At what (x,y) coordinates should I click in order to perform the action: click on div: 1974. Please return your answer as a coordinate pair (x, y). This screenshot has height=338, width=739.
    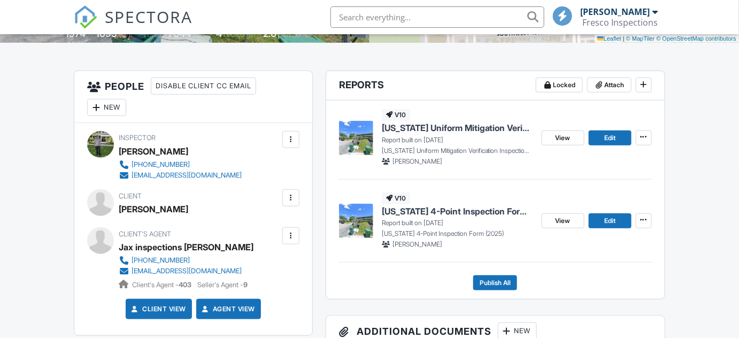
    Looking at the image, I should click on (76, 33).